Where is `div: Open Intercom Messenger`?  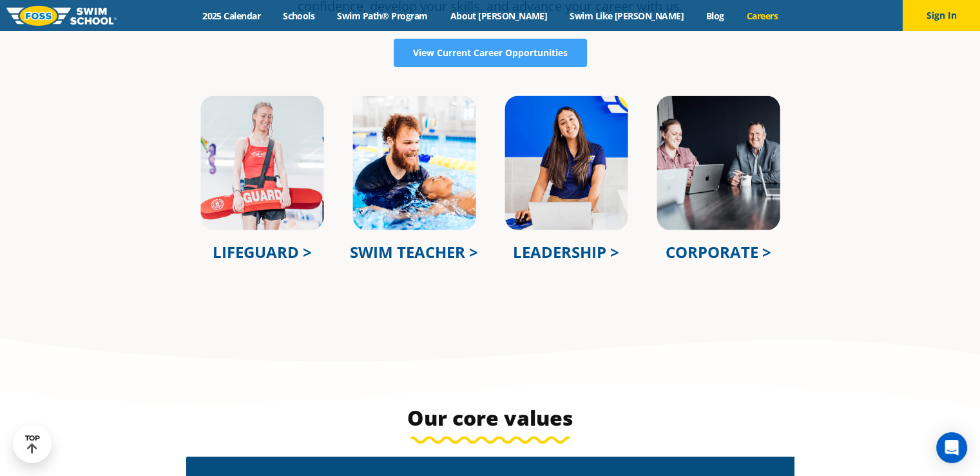 div: Open Intercom Messenger is located at coordinates (952, 448).